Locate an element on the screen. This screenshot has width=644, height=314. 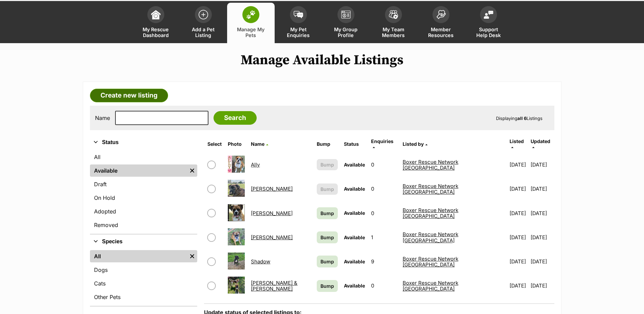
span: My Team Members is located at coordinates (393, 32).